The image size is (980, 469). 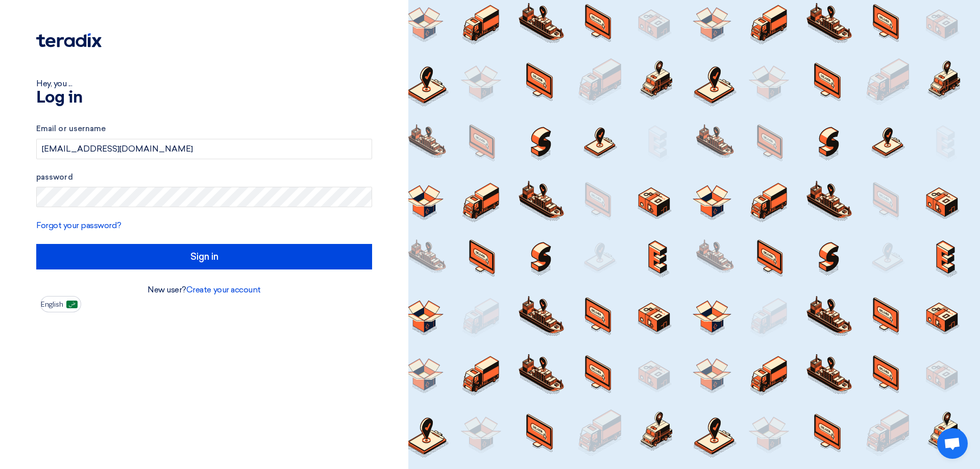 What do you see at coordinates (71, 128) in the screenshot?
I see `font: Email or username` at bounding box center [71, 128].